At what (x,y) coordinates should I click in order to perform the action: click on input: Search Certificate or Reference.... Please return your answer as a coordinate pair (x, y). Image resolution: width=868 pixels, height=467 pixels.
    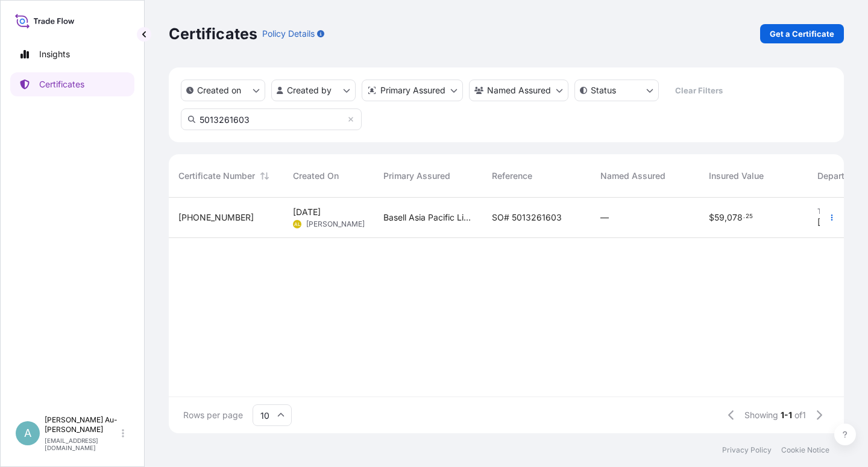
    Looking at the image, I should click on (271, 120).